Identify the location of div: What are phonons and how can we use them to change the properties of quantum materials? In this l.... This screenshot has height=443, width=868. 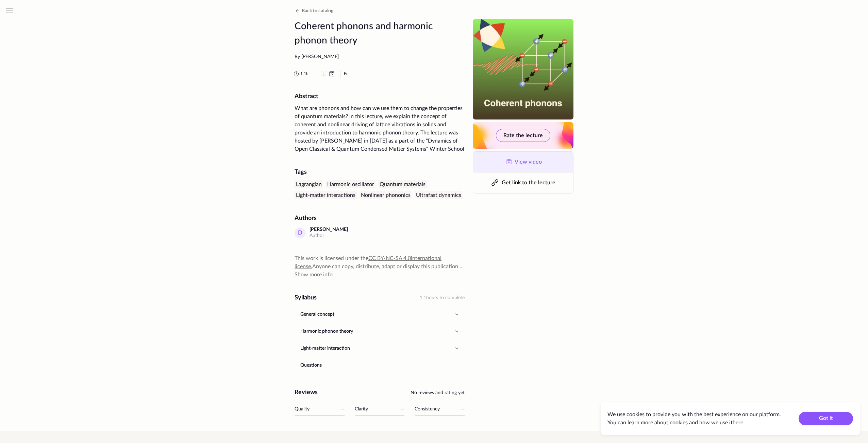
(380, 128).